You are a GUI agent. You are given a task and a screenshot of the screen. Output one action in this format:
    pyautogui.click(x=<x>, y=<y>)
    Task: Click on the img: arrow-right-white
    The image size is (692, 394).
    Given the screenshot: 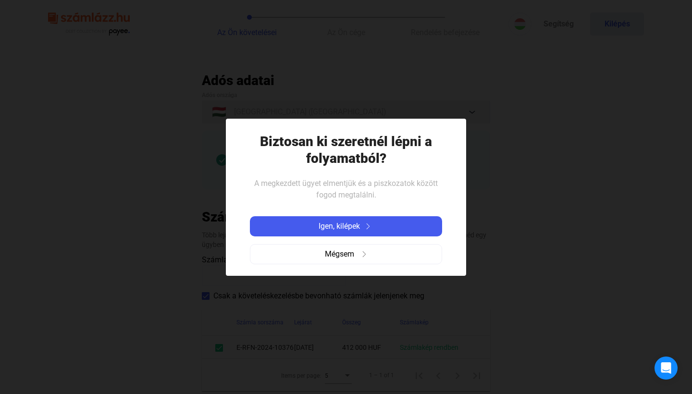 What is the action you would take?
    pyautogui.click(x=368, y=226)
    